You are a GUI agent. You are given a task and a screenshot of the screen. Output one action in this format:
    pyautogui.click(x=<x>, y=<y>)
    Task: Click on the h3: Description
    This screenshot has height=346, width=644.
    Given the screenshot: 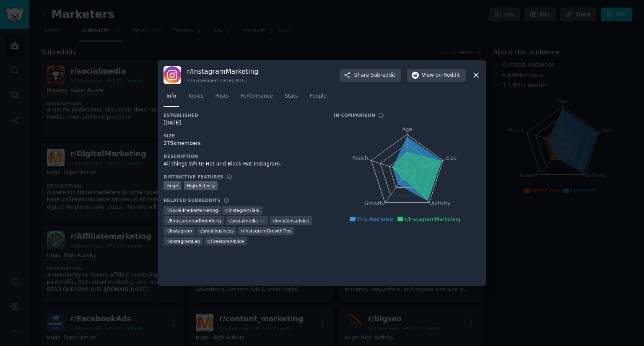 What is the action you would take?
    pyautogui.click(x=243, y=156)
    